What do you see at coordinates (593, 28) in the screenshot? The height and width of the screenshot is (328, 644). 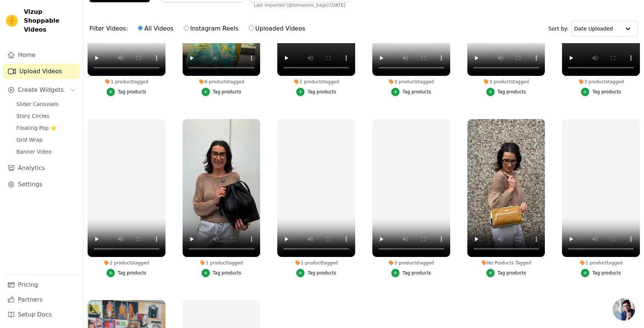 I see `div: Sort by:` at bounding box center [593, 28].